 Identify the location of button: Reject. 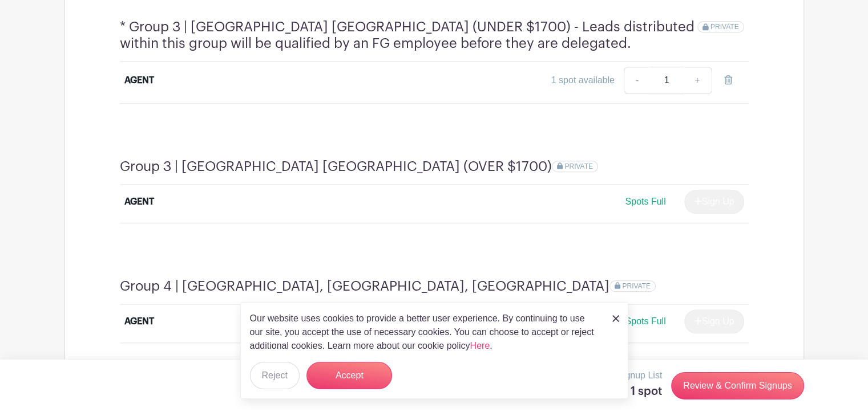
(275, 376).